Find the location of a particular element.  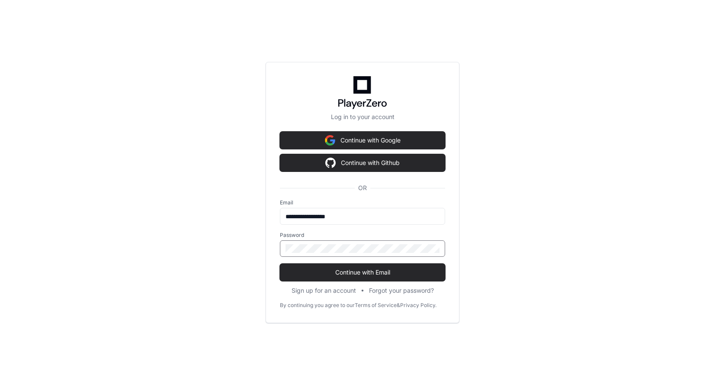

span: Continue with Email is located at coordinates (363, 272).